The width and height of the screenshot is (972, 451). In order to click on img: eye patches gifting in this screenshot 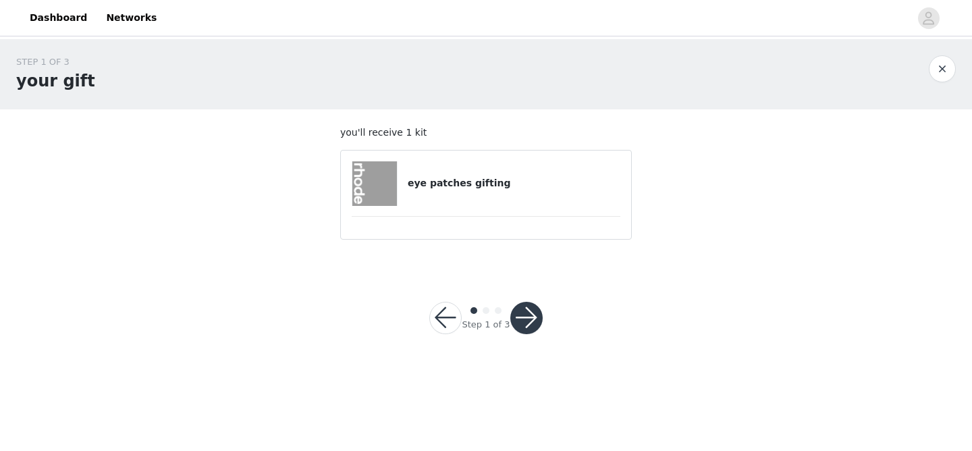, I will do `click(374, 184)`.